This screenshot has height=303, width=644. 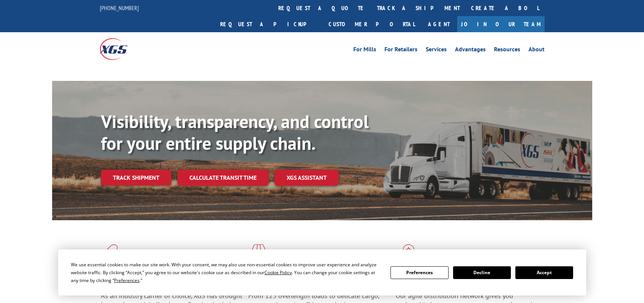 I want to click on a: About, so click(x=536, y=50).